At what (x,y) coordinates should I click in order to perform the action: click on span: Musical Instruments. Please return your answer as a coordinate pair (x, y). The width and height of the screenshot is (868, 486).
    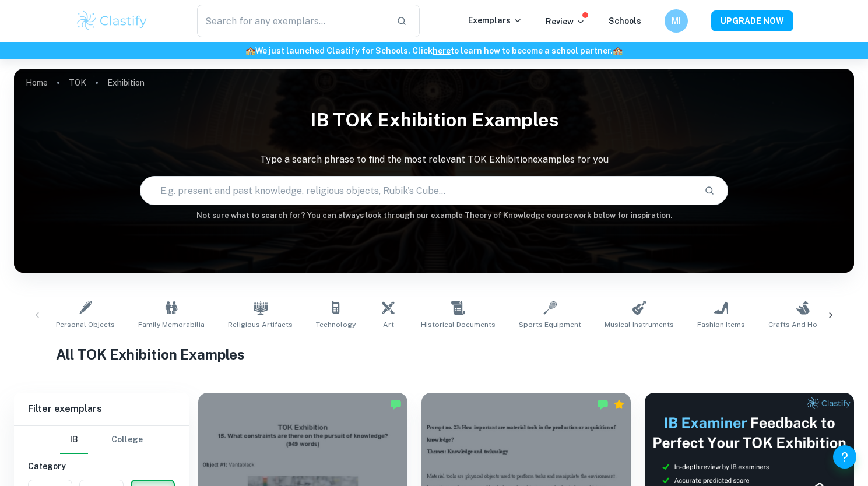
    Looking at the image, I should click on (639, 324).